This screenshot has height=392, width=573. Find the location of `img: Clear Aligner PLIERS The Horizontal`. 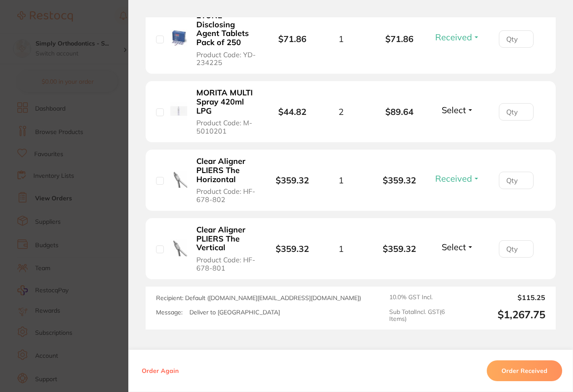

img: Clear Aligner PLIERS The Horizontal is located at coordinates (179, 179).